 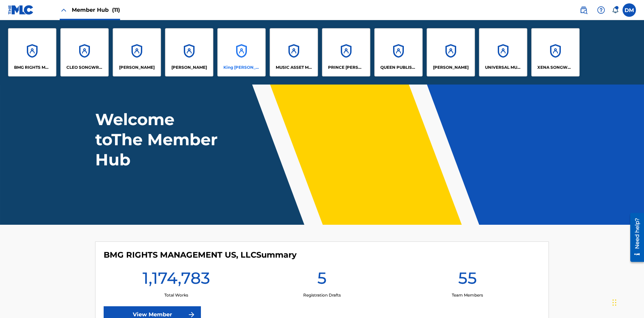 What do you see at coordinates (137, 68) in the screenshot?
I see `p: ELVIS COSTELLO` at bounding box center [137, 68].